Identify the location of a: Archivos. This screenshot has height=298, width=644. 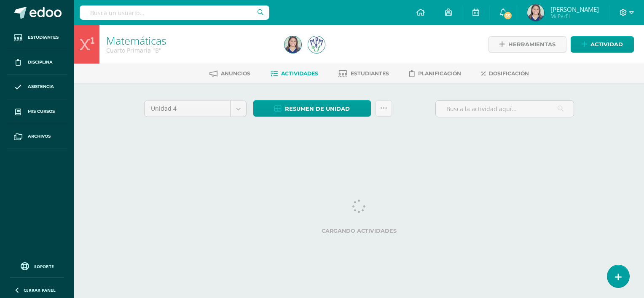
(37, 136).